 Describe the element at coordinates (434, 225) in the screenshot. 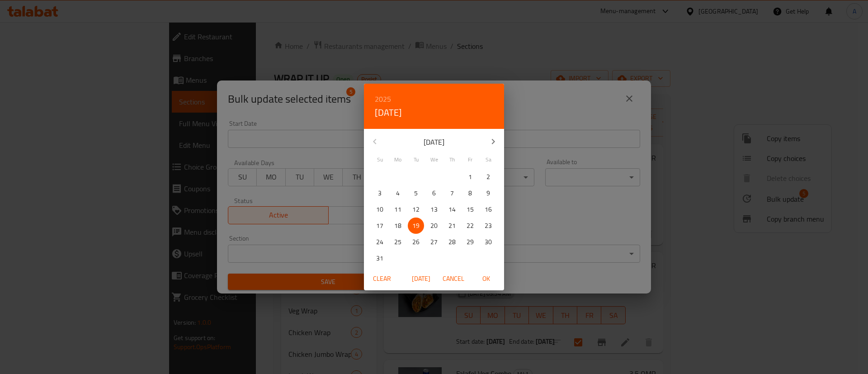

I see `p: 20` at that location.